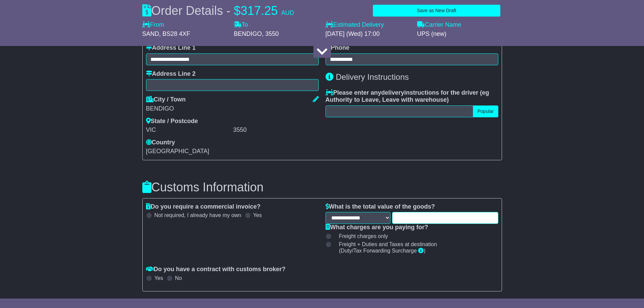 The image size is (644, 308). What do you see at coordinates (412, 96) in the screenshot?
I see `label: Please enter any instructions for the driver ( )` at bounding box center [412, 96].